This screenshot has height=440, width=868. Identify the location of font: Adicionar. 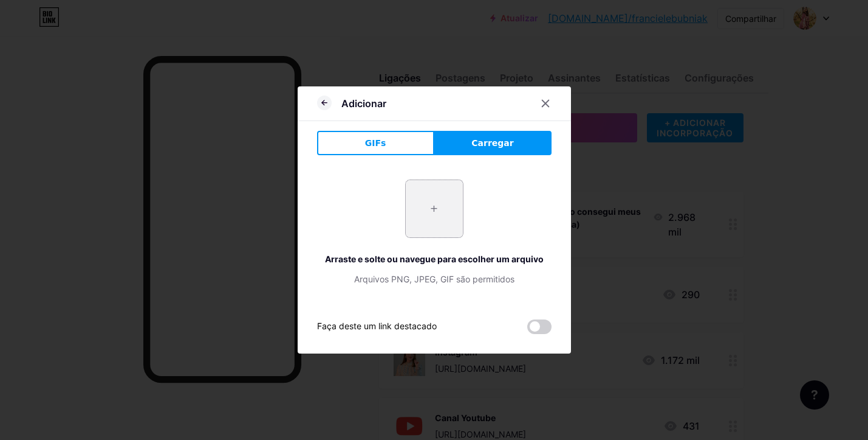
(364, 103).